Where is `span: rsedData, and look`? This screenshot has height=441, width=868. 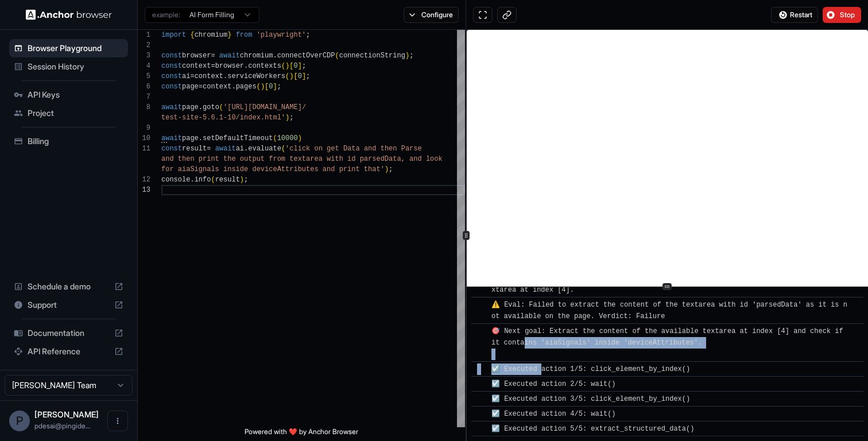 span: rsedData, and look is located at coordinates (405, 159).